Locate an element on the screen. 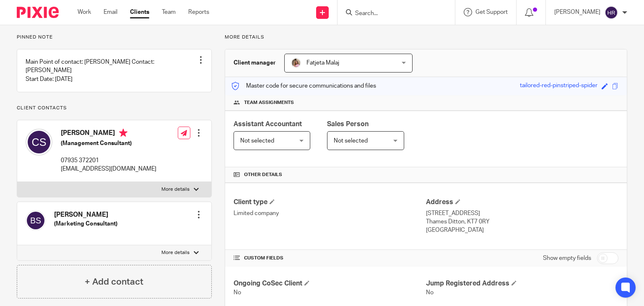 This screenshot has height=306, width=644. span: Fatjeta Malaj is located at coordinates (323, 63).